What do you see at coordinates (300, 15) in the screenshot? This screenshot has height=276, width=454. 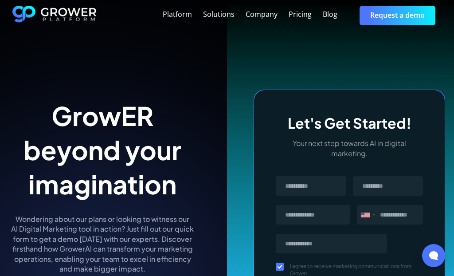 I see `a: Pricing` at bounding box center [300, 15].